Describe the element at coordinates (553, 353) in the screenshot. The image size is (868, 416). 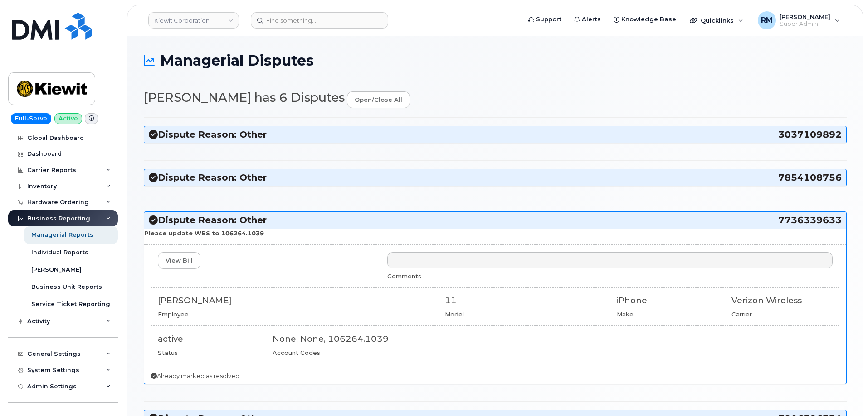
I see `div: Account Codes` at that location.